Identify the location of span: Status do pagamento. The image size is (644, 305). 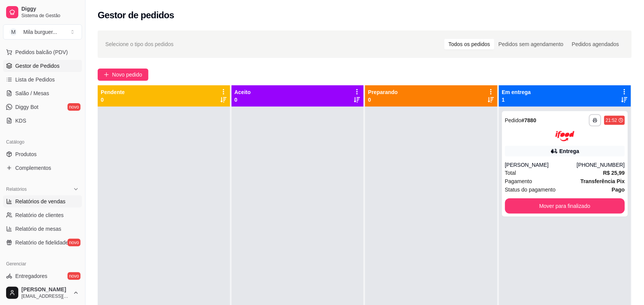
(531, 190).